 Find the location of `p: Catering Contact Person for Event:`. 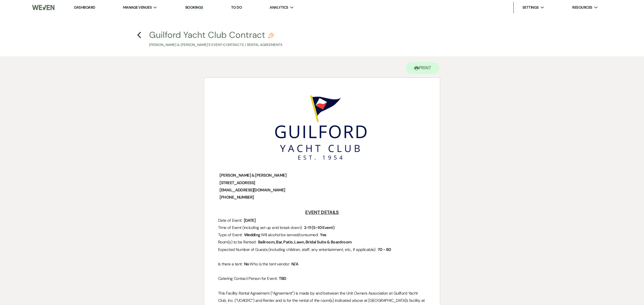

p: Catering Contact Person for Event: is located at coordinates (322, 279).